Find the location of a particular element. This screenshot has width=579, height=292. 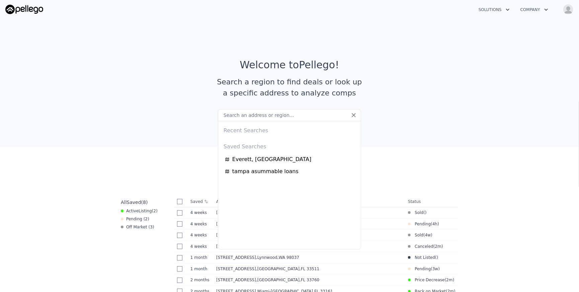

span: tampa asummable loans is located at coordinates (265, 171).